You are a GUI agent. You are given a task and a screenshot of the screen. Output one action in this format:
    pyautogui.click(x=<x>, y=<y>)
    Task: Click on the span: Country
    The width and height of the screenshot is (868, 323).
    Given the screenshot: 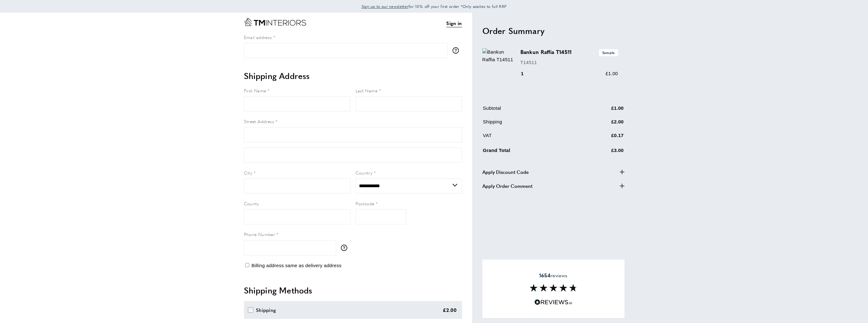 What is the action you would take?
    pyautogui.click(x=364, y=173)
    